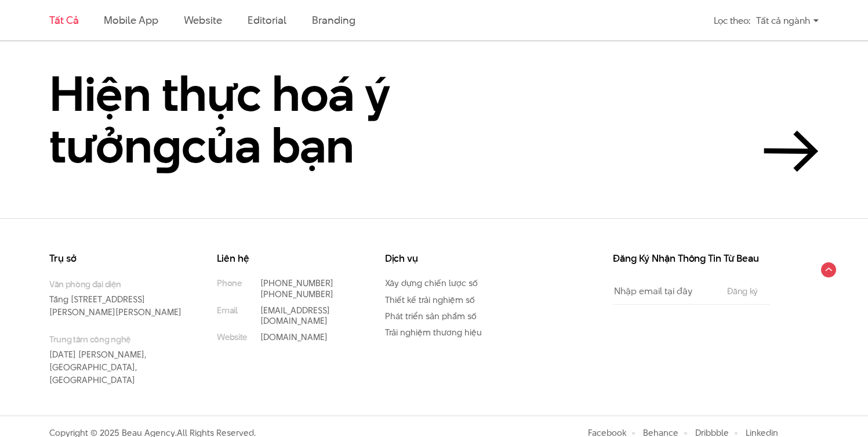  I want to click on a: Trải nghiệm thương hiệu, so click(433, 332).